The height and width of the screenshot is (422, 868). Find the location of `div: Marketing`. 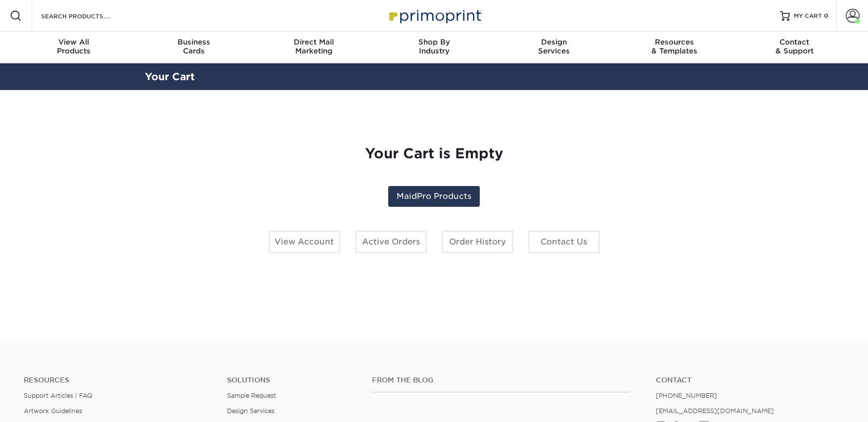

div: Marketing is located at coordinates (313, 47).